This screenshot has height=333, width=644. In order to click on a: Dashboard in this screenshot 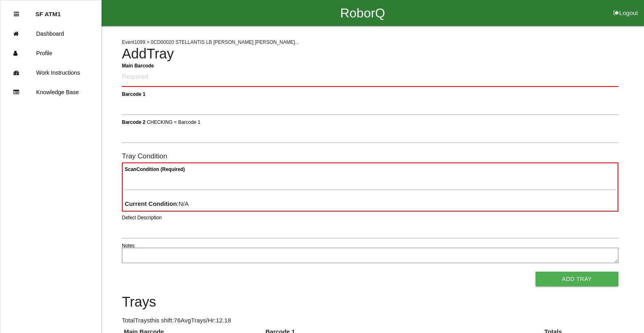, I will do `click(51, 34)`.